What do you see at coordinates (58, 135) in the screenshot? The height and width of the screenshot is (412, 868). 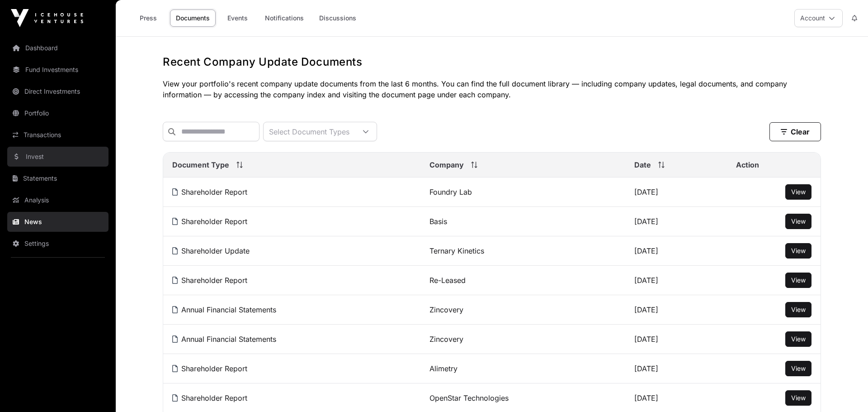 I see `a: Transactions` at bounding box center [58, 135].